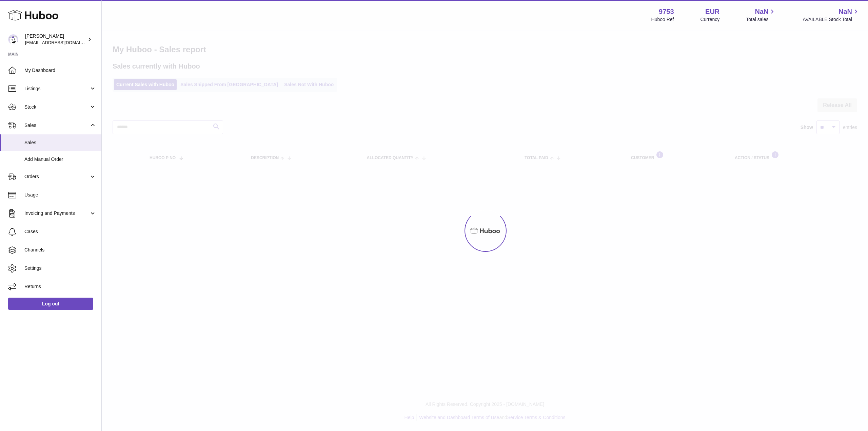 The image size is (868, 431). What do you see at coordinates (57, 213) in the screenshot?
I see `span: Invoicing and Payments` at bounding box center [57, 213].